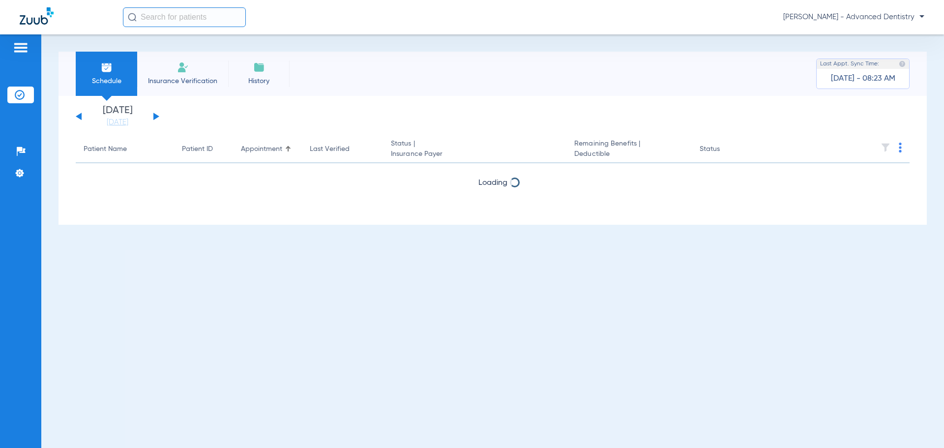 The width and height of the screenshot is (944, 448). What do you see at coordinates (900, 147) in the screenshot?
I see `img: group-dot-blue.svg` at bounding box center [900, 147].